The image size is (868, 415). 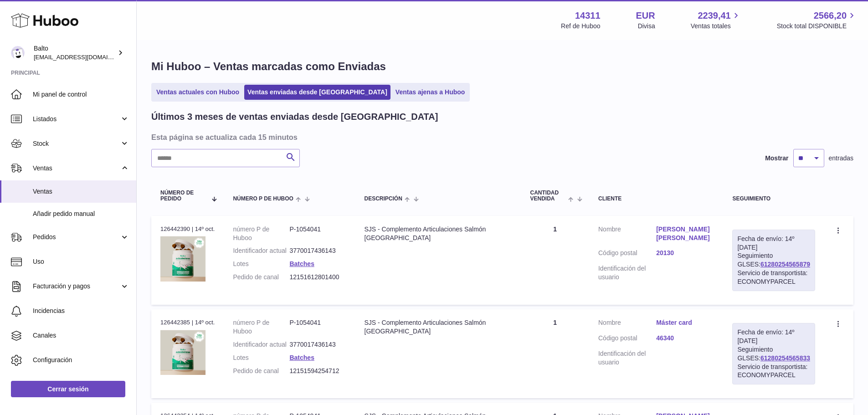 I want to click on h1: Mi Huboo – Ventas marcadas como Enviadas, so click(x=502, y=67).